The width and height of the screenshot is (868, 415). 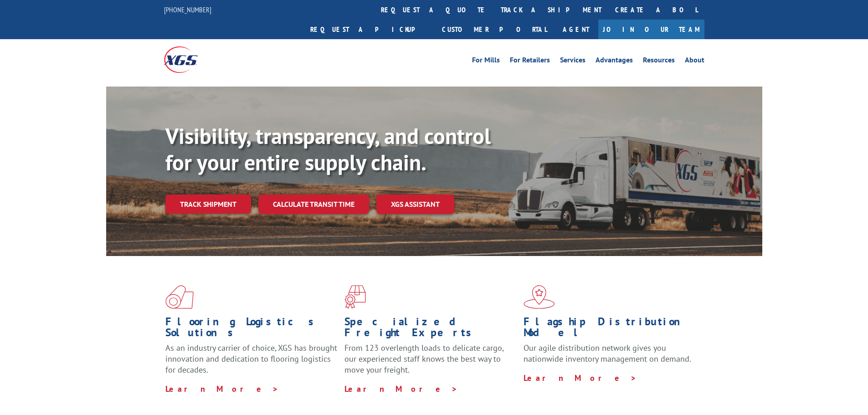 I want to click on a: Join Our Team, so click(x=651, y=29).